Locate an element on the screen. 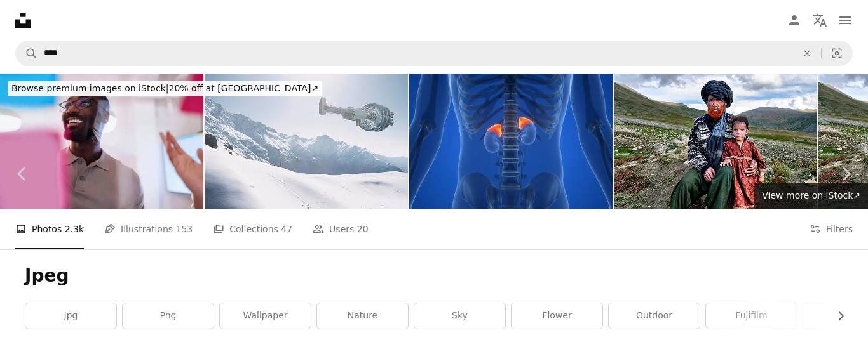 This screenshot has height=347, width=868. a: flower is located at coordinates (557, 316).